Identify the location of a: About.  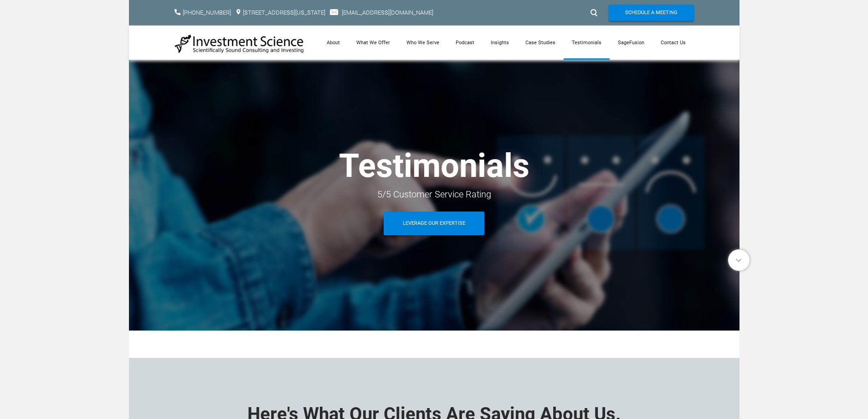
(333, 42).